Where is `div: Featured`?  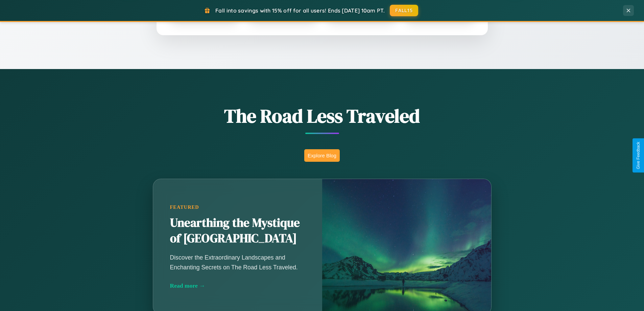 div: Featured is located at coordinates (238, 207).